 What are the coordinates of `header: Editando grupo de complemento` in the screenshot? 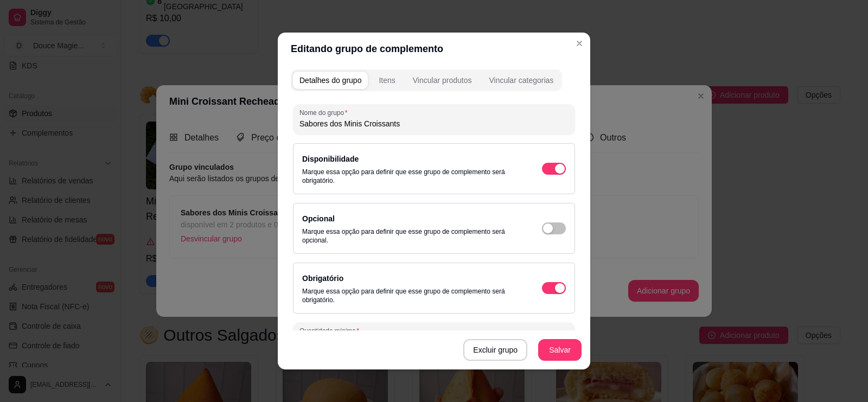 It's located at (434, 49).